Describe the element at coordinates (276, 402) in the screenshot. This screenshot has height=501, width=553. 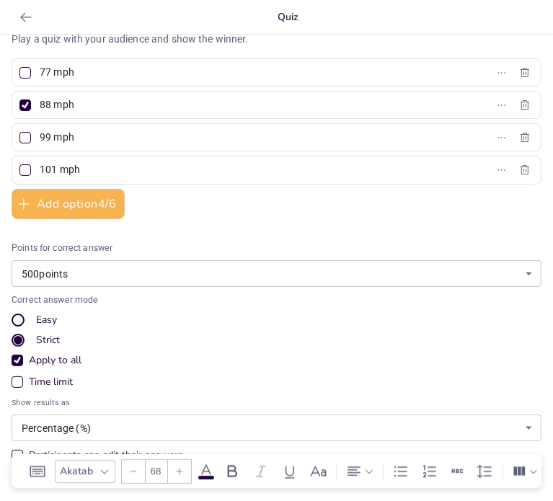
I see `span: Show results as` at that location.